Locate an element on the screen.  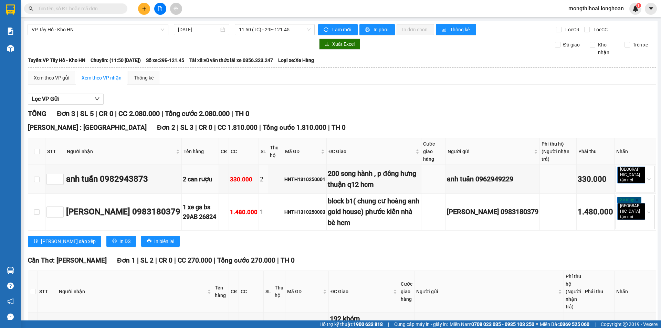
span: Miền Nam is located at coordinates (492, 324).